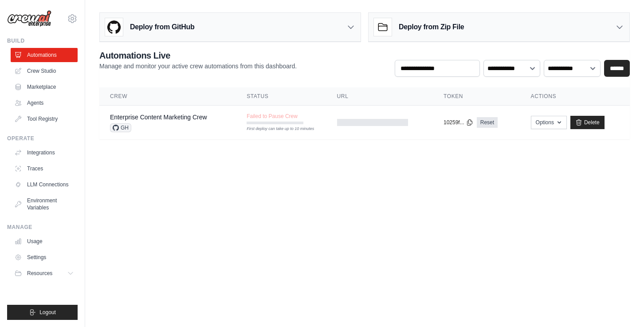  What do you see at coordinates (44, 55) in the screenshot?
I see `a: Automations` at bounding box center [44, 55].